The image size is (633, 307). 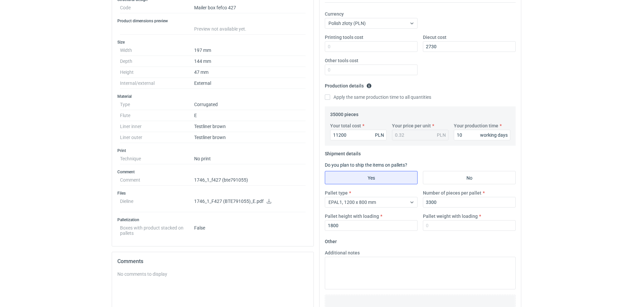 I want to click on label: Your price per unit, so click(x=411, y=126).